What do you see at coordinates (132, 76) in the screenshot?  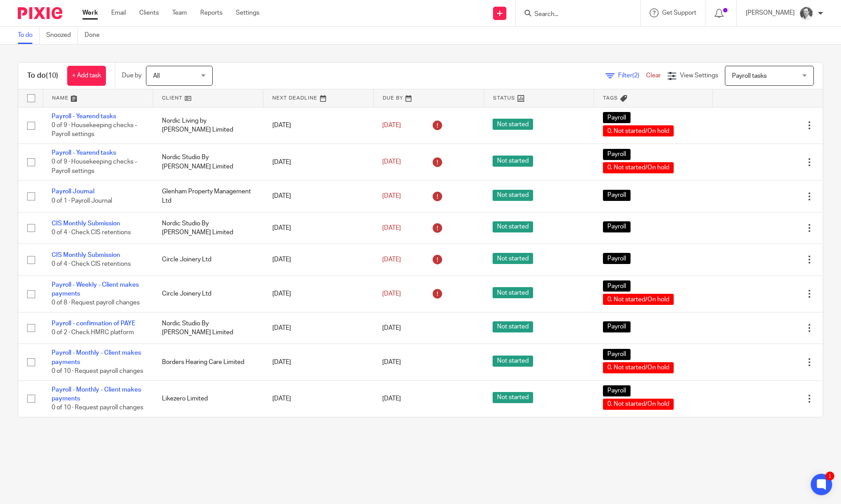 I see `p: Due by` at bounding box center [132, 76].